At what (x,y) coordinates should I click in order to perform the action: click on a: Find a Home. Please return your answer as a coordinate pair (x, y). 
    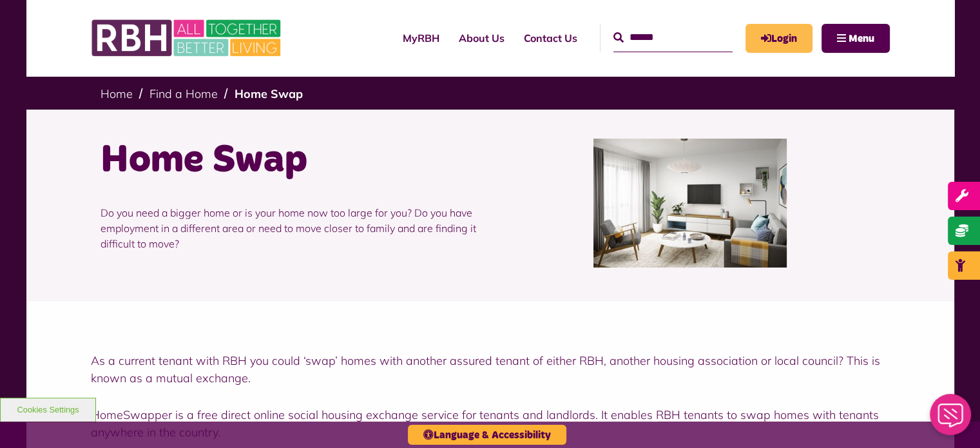
    Looking at the image, I should click on (184, 94).